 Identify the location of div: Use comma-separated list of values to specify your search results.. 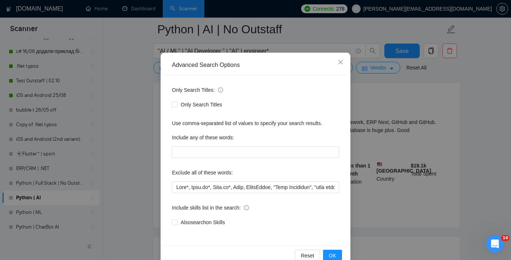
(256, 123).